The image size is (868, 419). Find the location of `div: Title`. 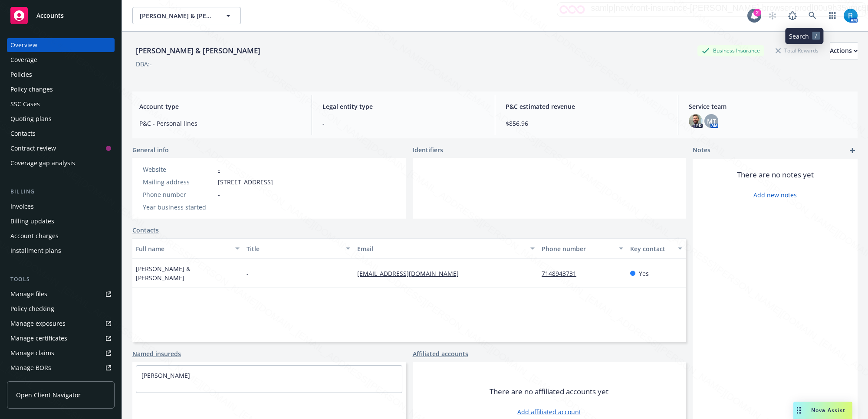

div: Title is located at coordinates (293, 249).